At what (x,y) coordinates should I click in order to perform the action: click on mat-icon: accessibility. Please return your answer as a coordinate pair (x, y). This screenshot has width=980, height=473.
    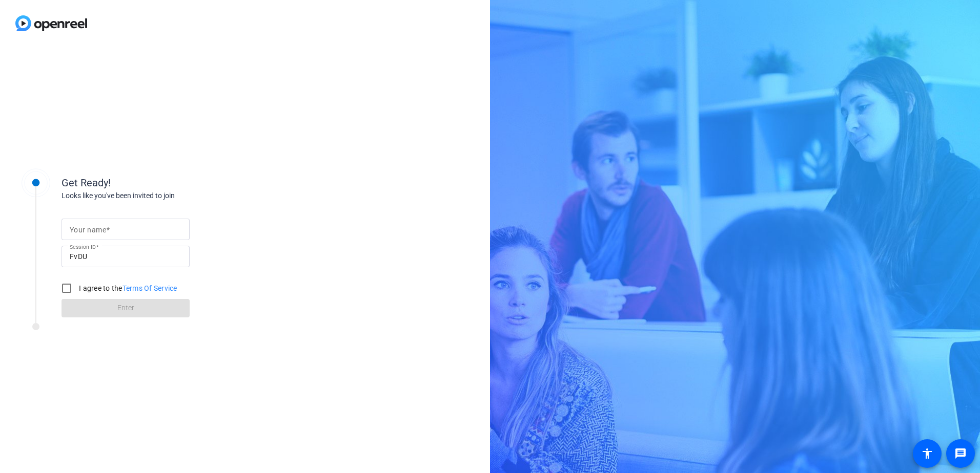
    Looking at the image, I should click on (927, 453).